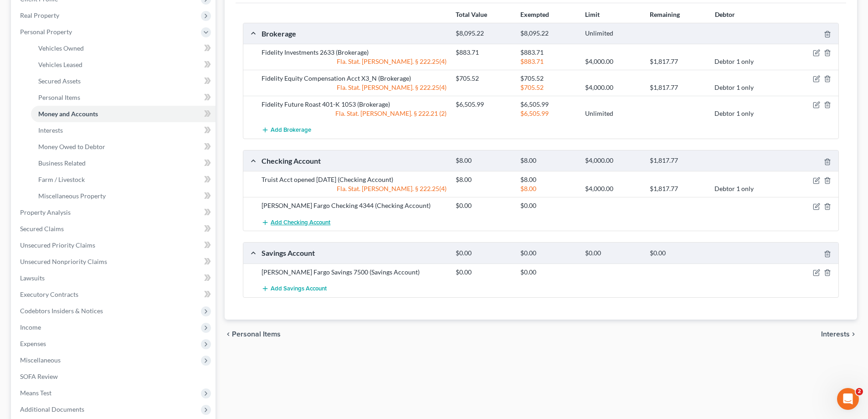 The height and width of the screenshot is (419, 868). Describe the element at coordinates (114, 295) in the screenshot. I see `a: Executory Contracts` at that location.